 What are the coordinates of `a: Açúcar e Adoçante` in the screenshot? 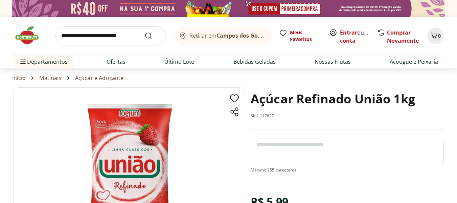 It's located at (100, 78).